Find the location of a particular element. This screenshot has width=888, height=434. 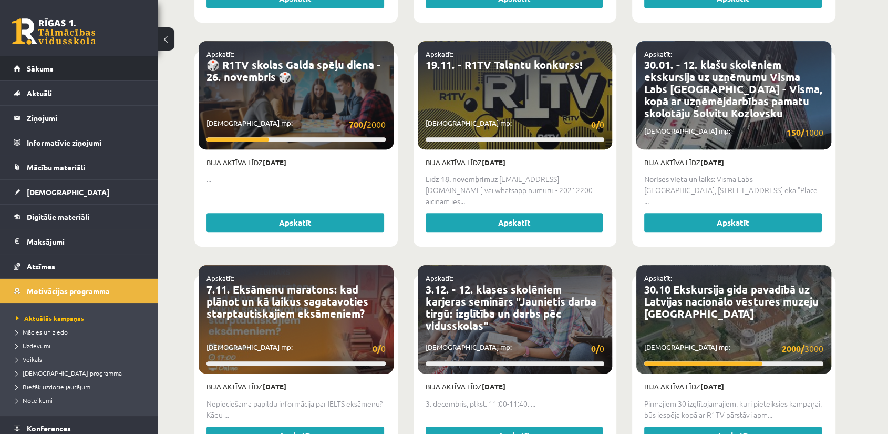

legend: Ziņojumi is located at coordinates (86, 118).